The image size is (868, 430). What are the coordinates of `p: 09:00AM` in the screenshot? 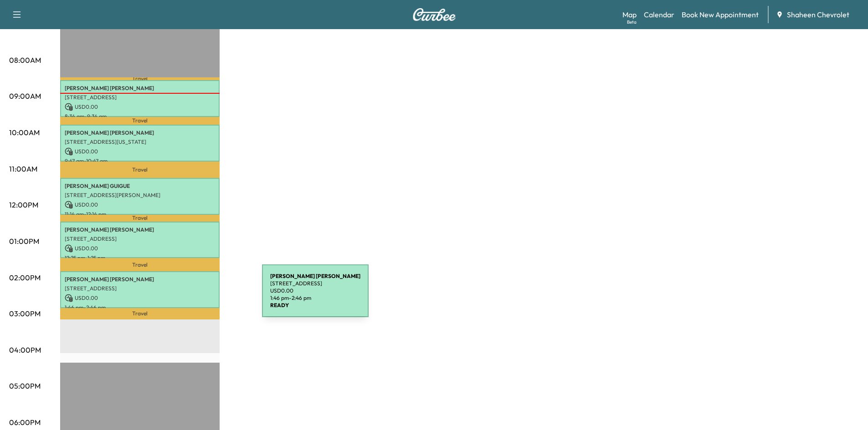 It's located at (25, 96).